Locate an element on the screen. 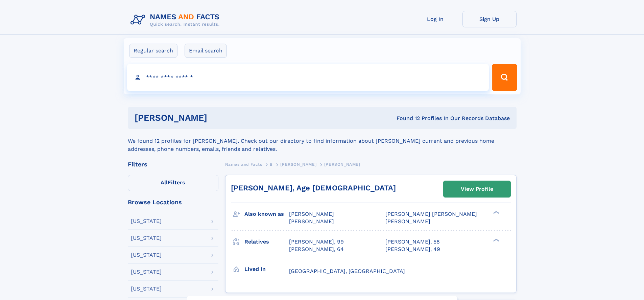 The height and width of the screenshot is (300, 644). div: View Profile is located at coordinates (477, 189).